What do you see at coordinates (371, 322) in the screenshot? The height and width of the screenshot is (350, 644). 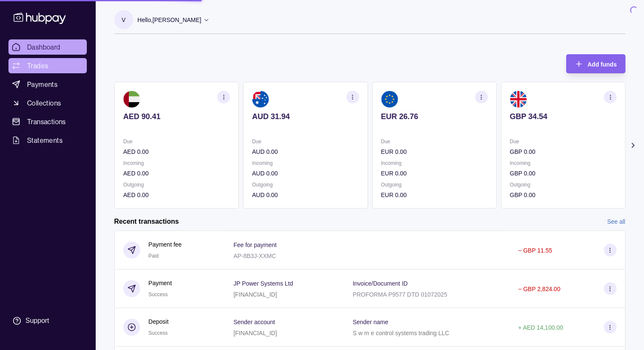 I see `p: Sender name` at bounding box center [371, 322].